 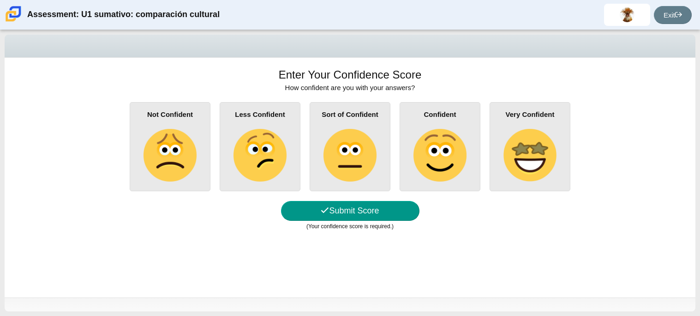 I want to click on img: alanys.lopez.NeUvdc, so click(x=627, y=15).